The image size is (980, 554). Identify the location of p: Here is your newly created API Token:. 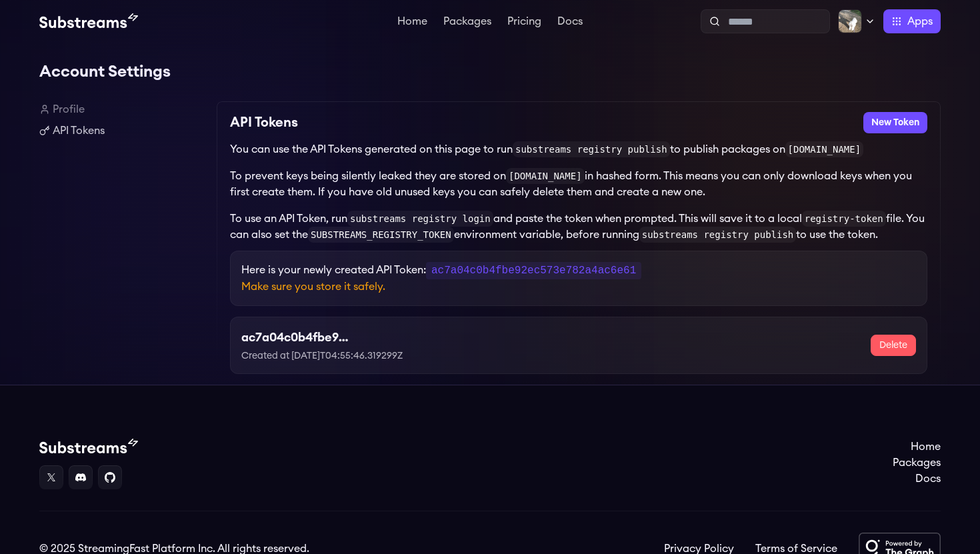
(579, 270).